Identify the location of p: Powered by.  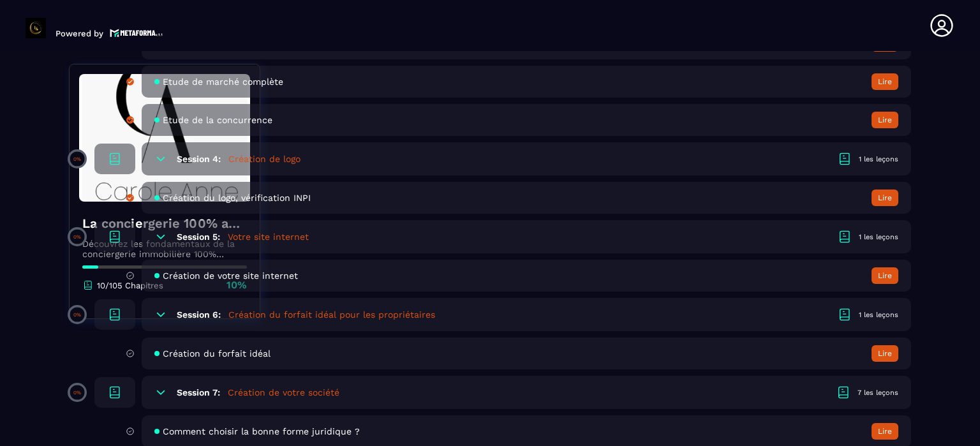
(79, 33).